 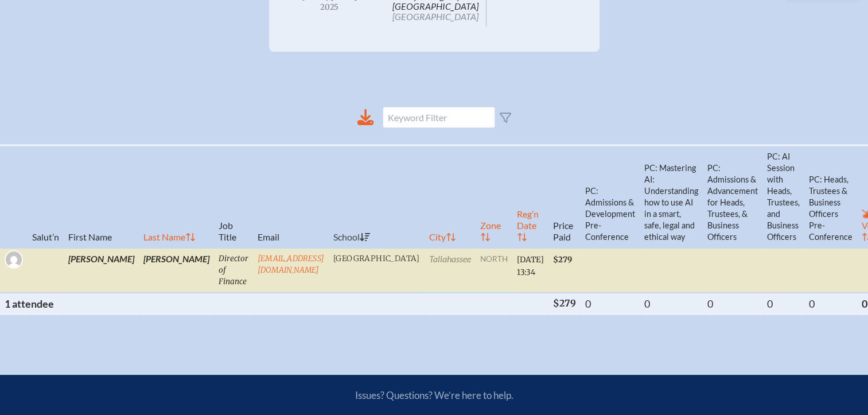 I want to click on th: PC: Mastering AI: Understanding how to use AI in a smart, safe, legal and ethical way, so click(x=671, y=196).